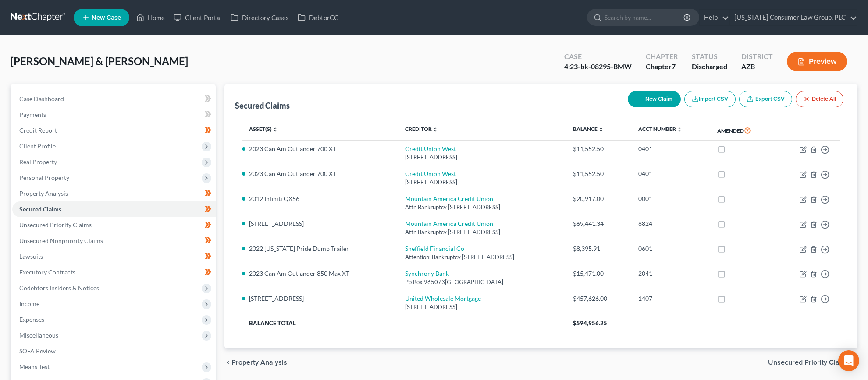 Image resolution: width=868 pixels, height=380 pixels. Describe the element at coordinates (31, 256) in the screenshot. I see `span: Lawsuits` at that location.